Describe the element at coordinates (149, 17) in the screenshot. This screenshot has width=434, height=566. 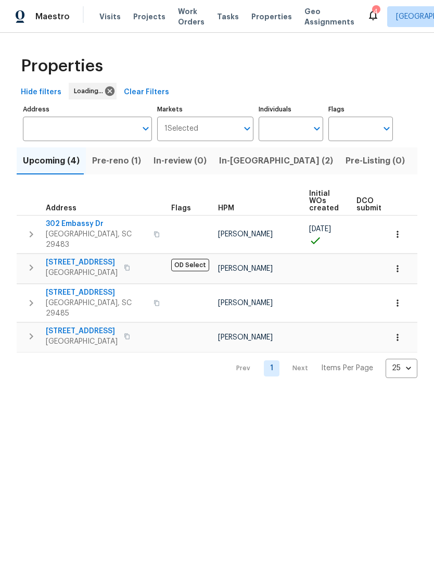
I see `span: Projects` at that location.